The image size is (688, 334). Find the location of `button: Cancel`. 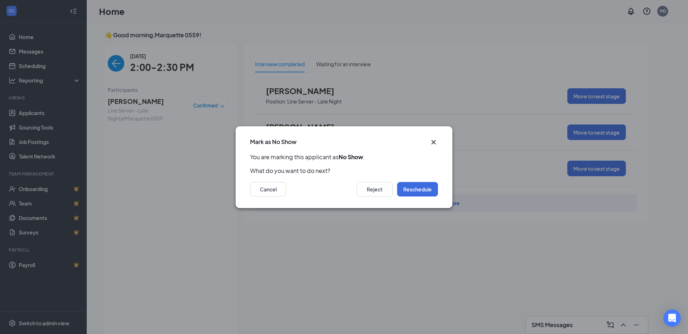

button: Cancel is located at coordinates (268, 189).